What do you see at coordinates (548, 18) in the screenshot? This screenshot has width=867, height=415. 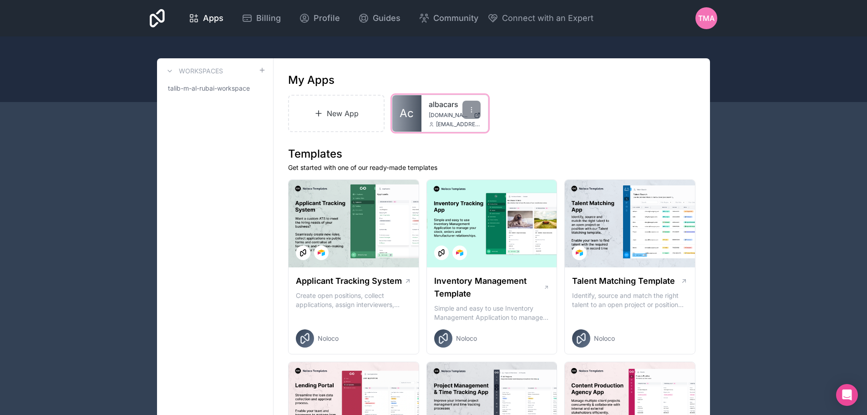 I see `span: Connect with an Expert` at bounding box center [548, 18].